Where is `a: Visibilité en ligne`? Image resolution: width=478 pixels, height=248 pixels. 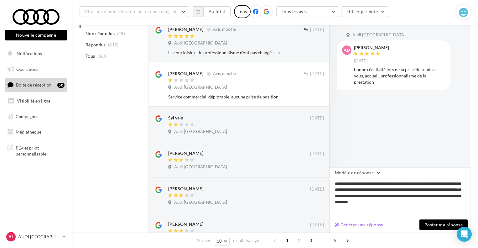
a: Visibilité en ligne is located at coordinates (36, 101).